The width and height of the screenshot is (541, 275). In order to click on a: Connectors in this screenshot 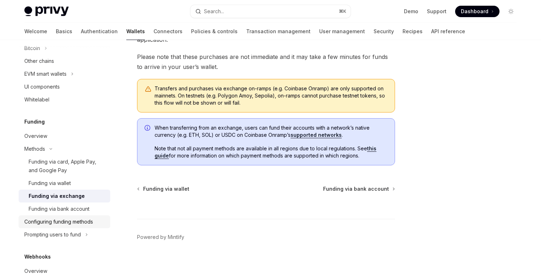, I will do `click(168, 31)`.